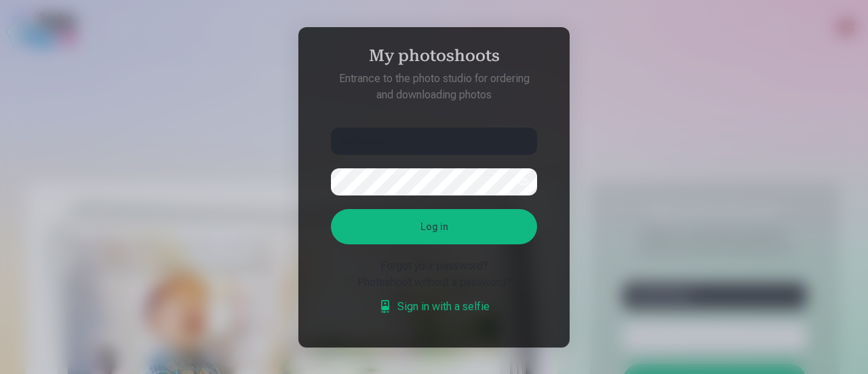  Describe the element at coordinates (434, 87) in the screenshot. I see `font: Entrance to the photo studio for ordering and downloading photos` at that location.